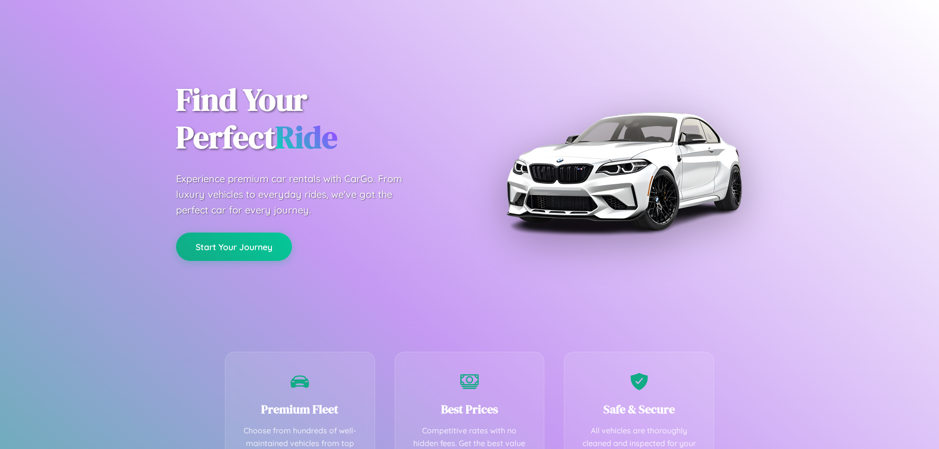 The width and height of the screenshot is (939, 449). I want to click on h3: Safe & Secure, so click(639, 409).